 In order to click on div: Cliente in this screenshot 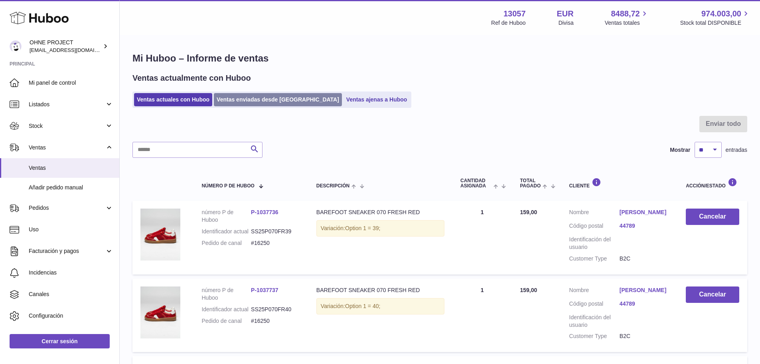, I will do `click(620, 183)`.